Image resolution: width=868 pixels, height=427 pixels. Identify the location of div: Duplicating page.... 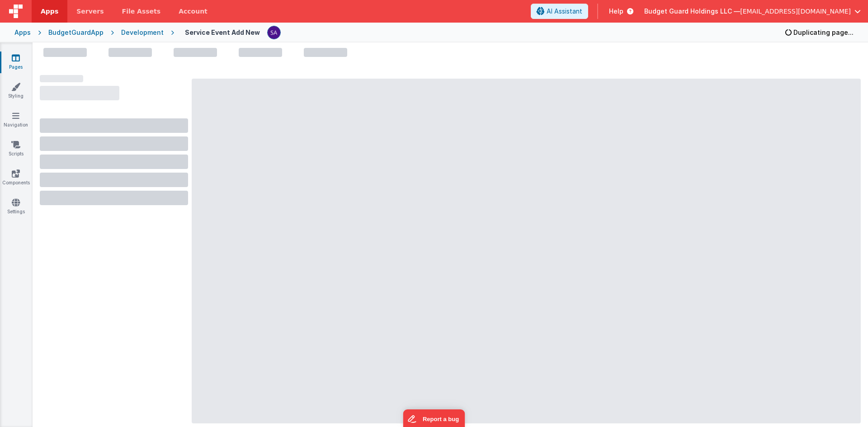
(819, 32).